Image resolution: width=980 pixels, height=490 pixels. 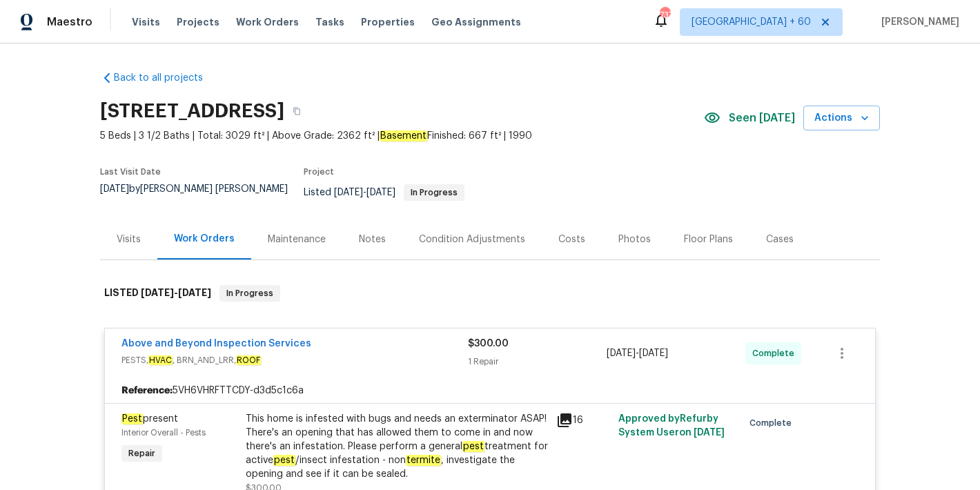 I want to click on div: Floor Plans, so click(x=708, y=240).